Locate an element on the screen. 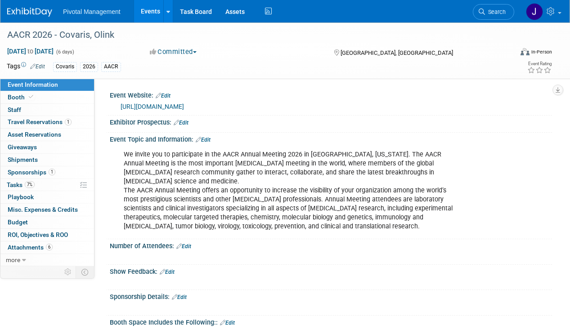 This screenshot has width=570, height=330. span: Budget is located at coordinates (18, 222).